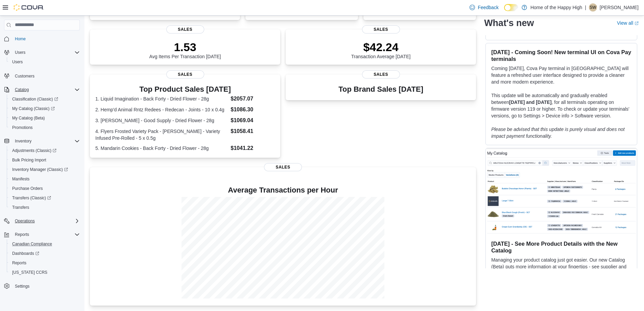 Image resolution: width=644 pixels, height=311 pixels. What do you see at coordinates (45, 207) in the screenshot?
I see `button: Transfers` at bounding box center [45, 207].